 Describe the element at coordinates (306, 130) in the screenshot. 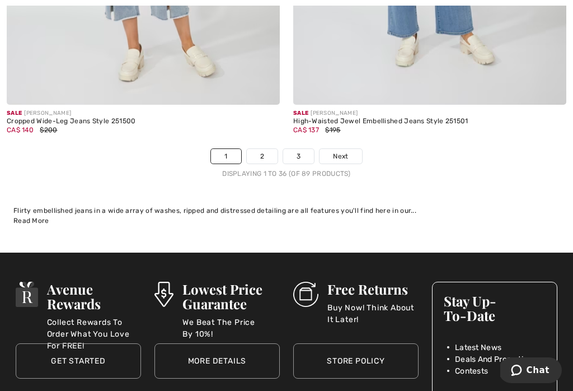

I see `span: CA$ 137` at that location.